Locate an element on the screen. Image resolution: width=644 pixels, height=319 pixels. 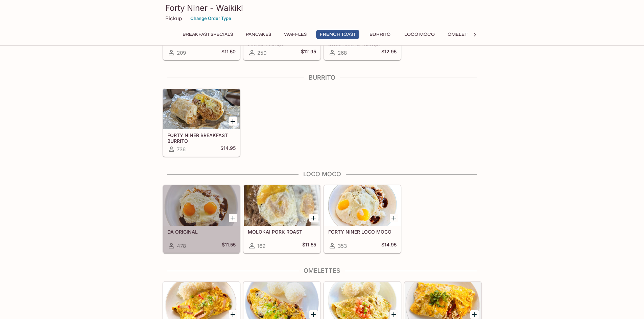
button: Breakfast Specials is located at coordinates (207, 35).